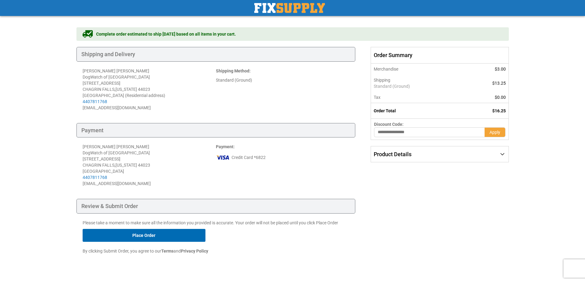 This screenshot has width=585, height=282. What do you see at coordinates (233, 71) in the screenshot?
I see `span: Shipping Method` at bounding box center [233, 71].